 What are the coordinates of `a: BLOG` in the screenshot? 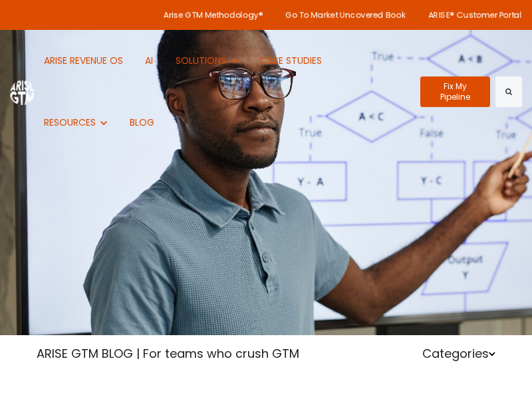 It's located at (142, 122).